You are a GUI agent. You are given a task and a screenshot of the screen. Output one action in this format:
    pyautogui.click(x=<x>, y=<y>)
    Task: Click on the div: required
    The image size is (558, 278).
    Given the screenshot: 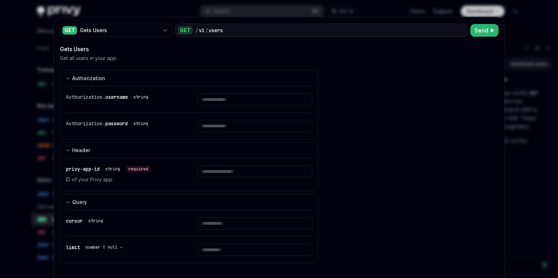 What is the action you would take?
    pyautogui.click(x=138, y=169)
    